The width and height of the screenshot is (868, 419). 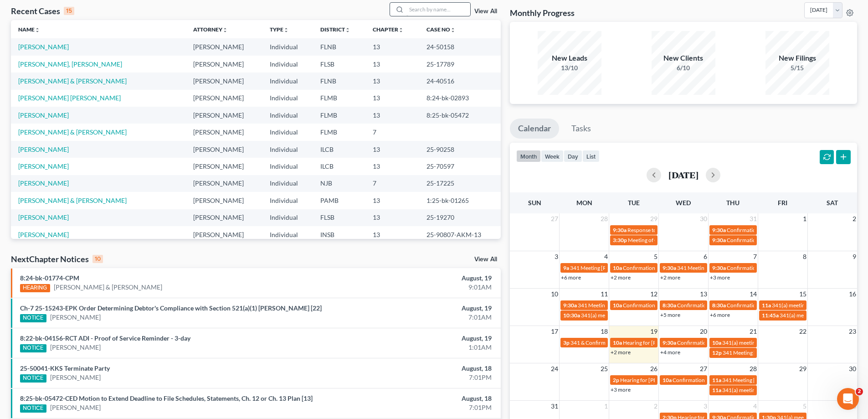 I want to click on a: Chapterunfold_more, so click(x=388, y=29).